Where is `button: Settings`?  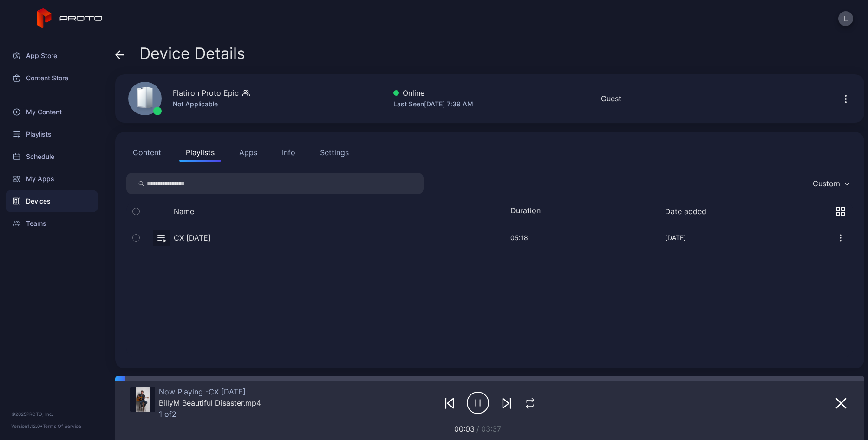 button: Settings is located at coordinates (334, 152).